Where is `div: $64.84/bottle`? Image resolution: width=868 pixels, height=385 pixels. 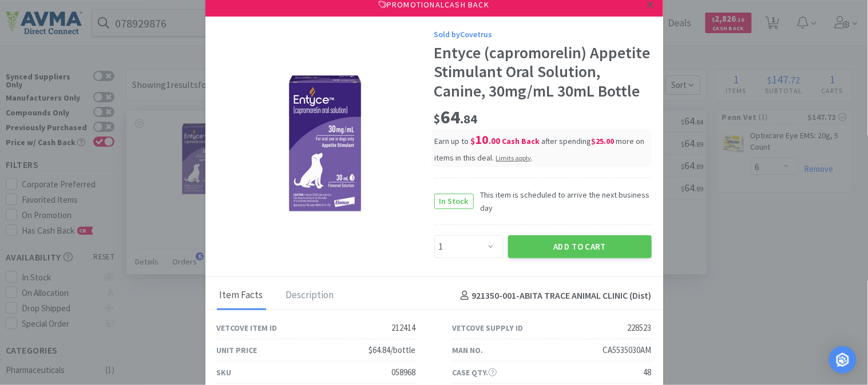 div: $64.84/bottle is located at coordinates (392, 350).